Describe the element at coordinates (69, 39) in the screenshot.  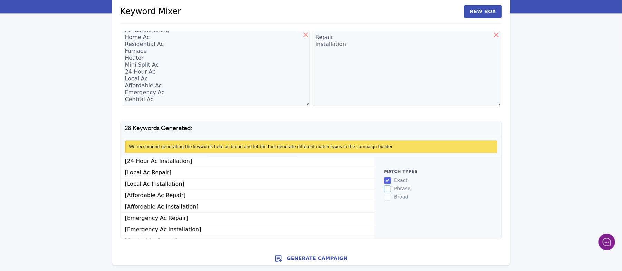
I see `h1: Welcome to Fiuti!` at that location.